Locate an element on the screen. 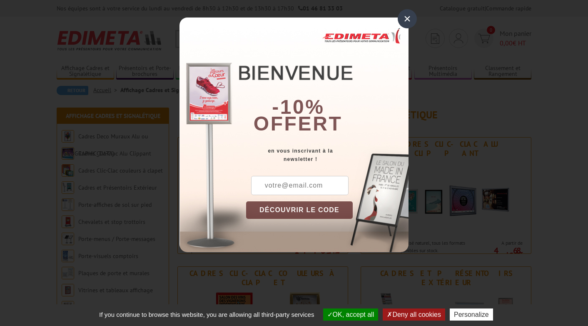 The width and height of the screenshot is (588, 326). b: -10% is located at coordinates (298, 107).